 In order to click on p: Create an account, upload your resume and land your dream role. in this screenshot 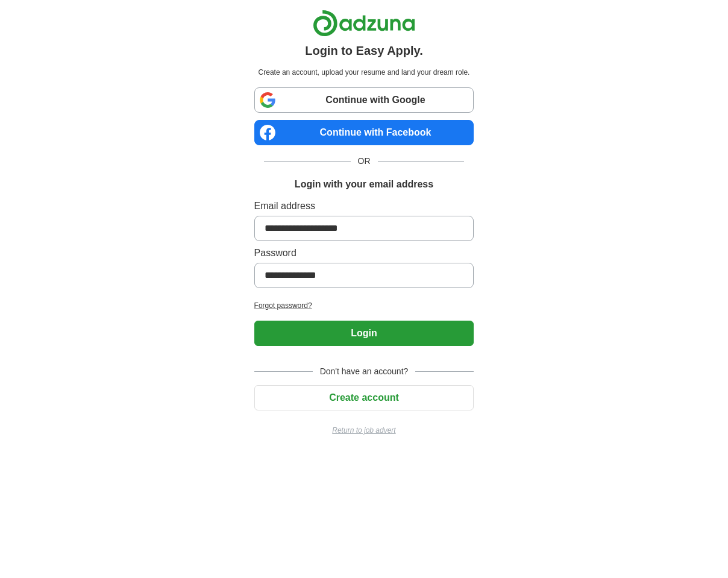, I will do `click(364, 72)`.